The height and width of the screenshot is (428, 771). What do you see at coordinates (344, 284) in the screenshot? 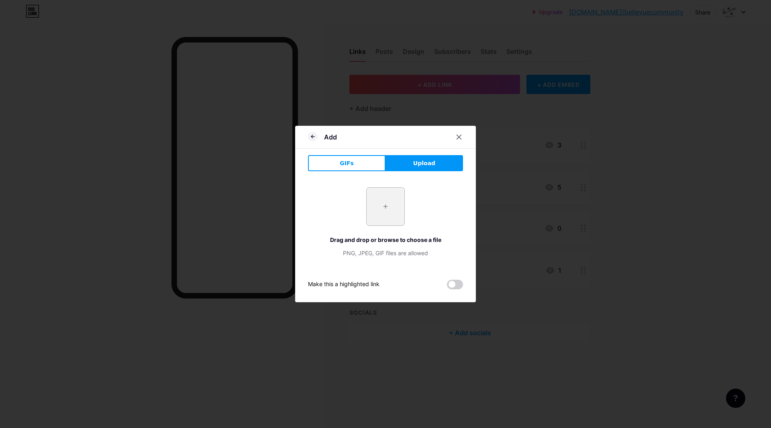
I see `div: Make this a highlighted link` at bounding box center [344, 284].